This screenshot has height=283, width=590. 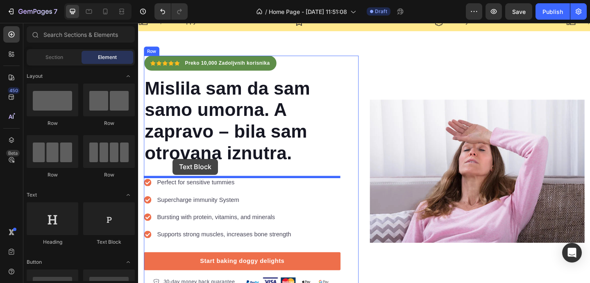 I want to click on p: 7, so click(x=55, y=11).